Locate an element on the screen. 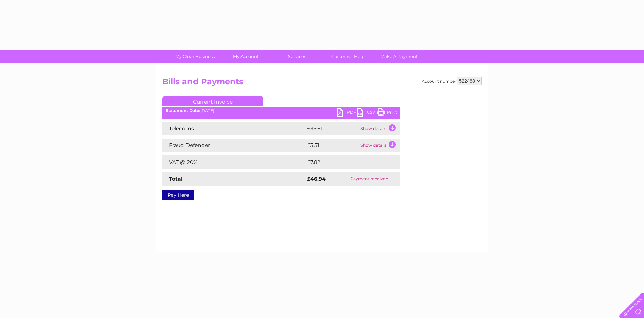 The height and width of the screenshot is (318, 644). a: Customer Help is located at coordinates (348, 56).